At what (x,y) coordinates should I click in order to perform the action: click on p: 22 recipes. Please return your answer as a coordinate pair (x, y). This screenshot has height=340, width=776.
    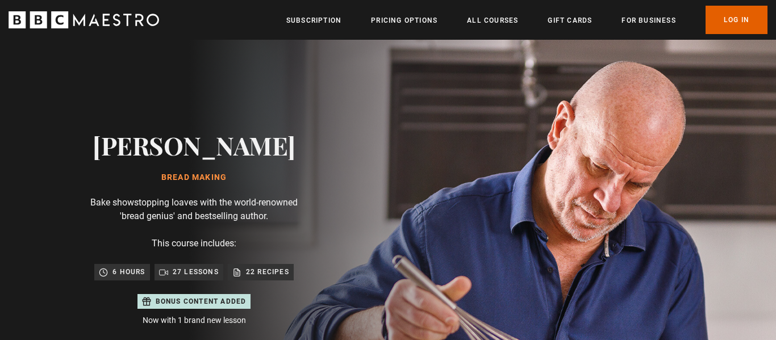
    Looking at the image, I should click on (268, 272).